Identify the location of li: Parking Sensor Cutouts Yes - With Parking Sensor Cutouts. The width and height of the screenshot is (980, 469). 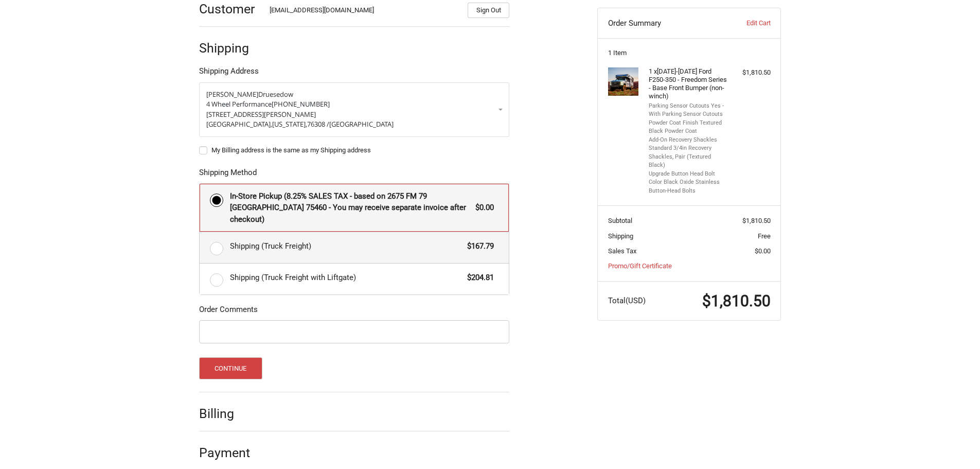
(688, 110).